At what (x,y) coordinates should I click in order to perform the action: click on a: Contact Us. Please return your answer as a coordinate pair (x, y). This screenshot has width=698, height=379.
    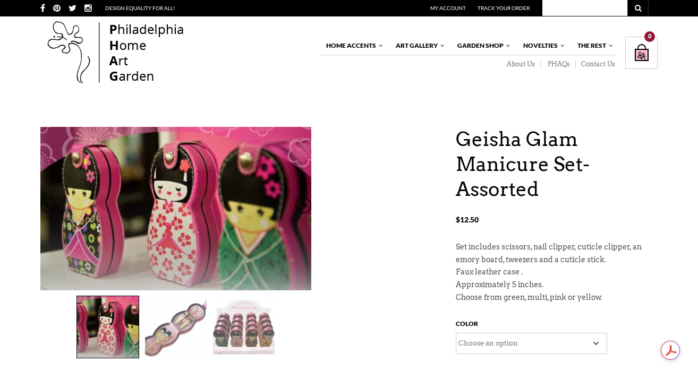
    Looking at the image, I should click on (596, 64).